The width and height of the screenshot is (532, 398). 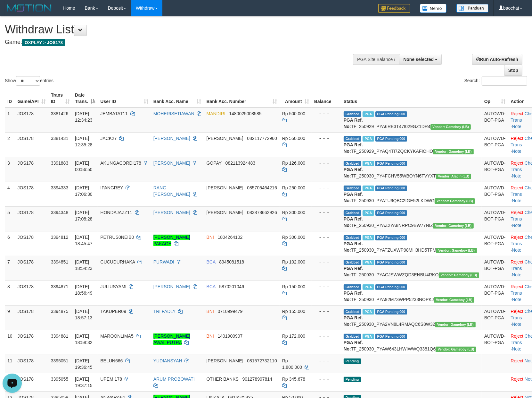 What do you see at coordinates (230, 237) in the screenshot?
I see `span: Copy 1804264102 to clipboard` at bounding box center [230, 237].